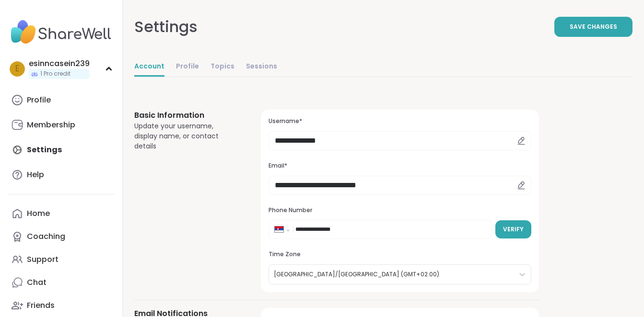 Image resolution: width=644 pixels, height=317 pixels. What do you see at coordinates (61, 32) in the screenshot?
I see `img: ShareWell Nav Logo` at bounding box center [61, 32].